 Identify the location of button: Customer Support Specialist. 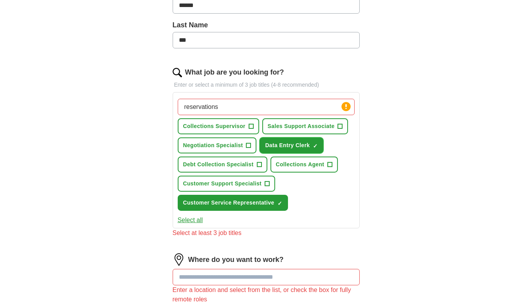
(227, 183).